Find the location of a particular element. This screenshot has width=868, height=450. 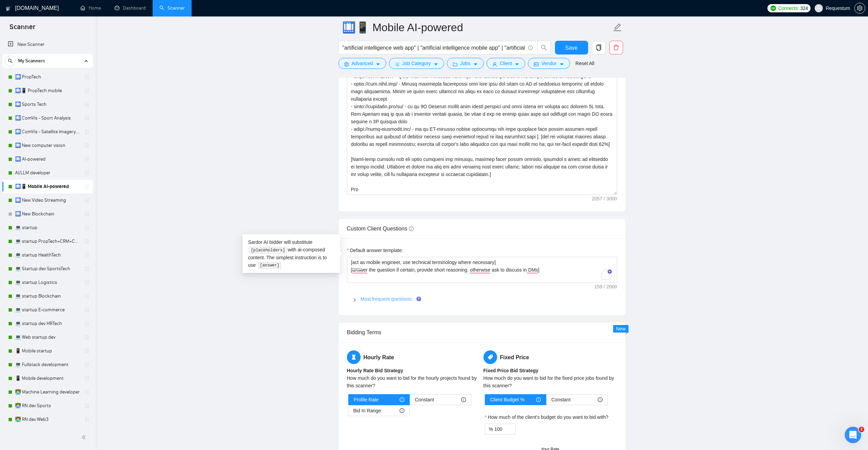

img: logo is located at coordinates (8, 8).